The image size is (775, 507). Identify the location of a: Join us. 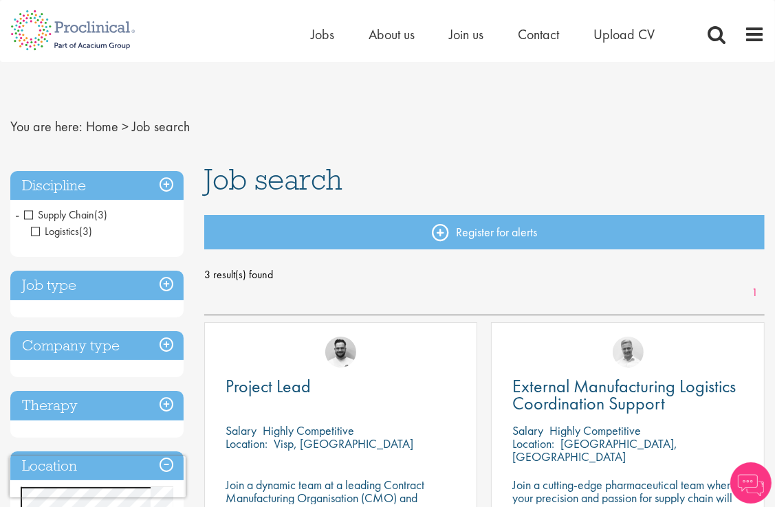
(466, 34).